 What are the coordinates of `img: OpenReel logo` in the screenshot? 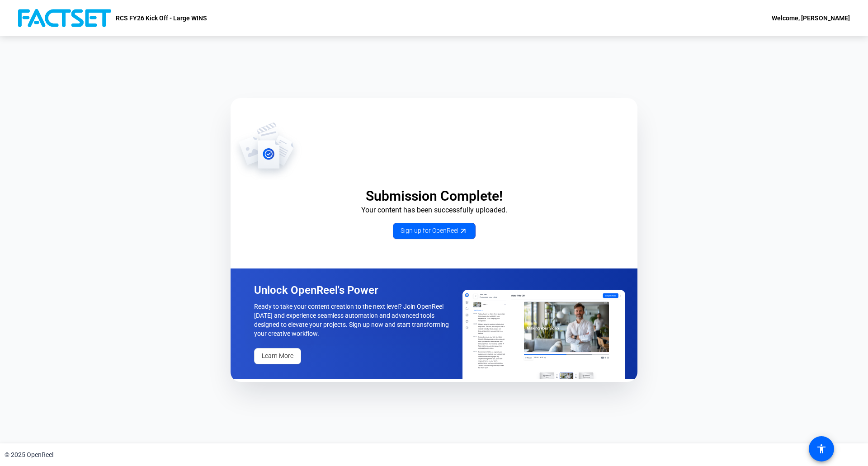 It's located at (65, 18).